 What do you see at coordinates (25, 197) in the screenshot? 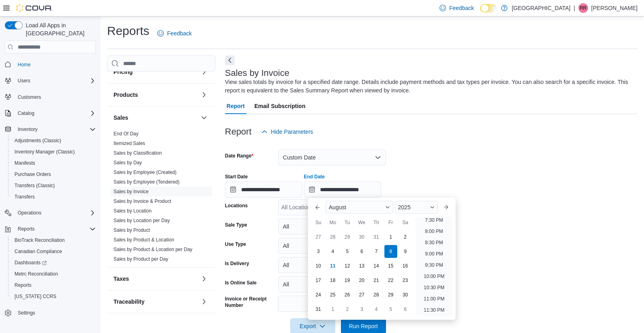
I see `a: Transfers` at bounding box center [25, 197].